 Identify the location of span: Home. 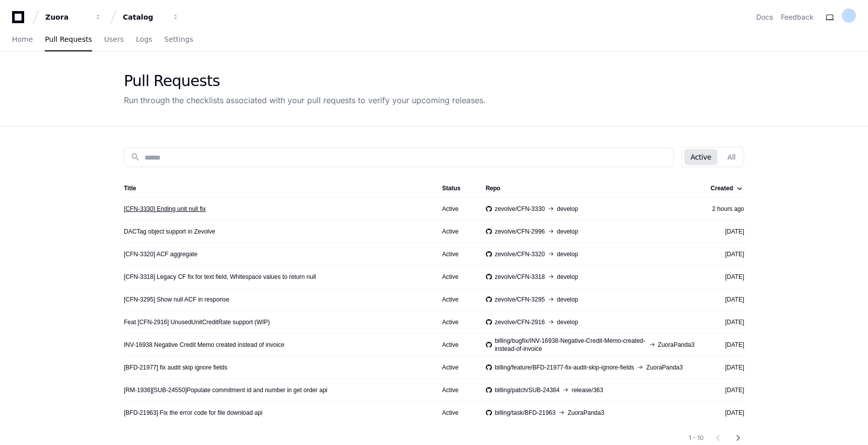
(22, 39).